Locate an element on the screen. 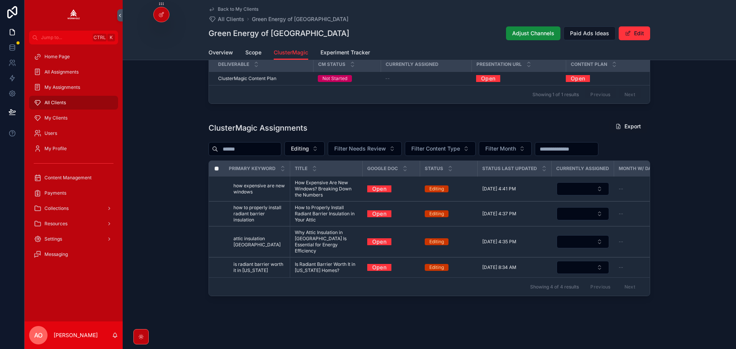  a: Resources is located at coordinates (74, 224).